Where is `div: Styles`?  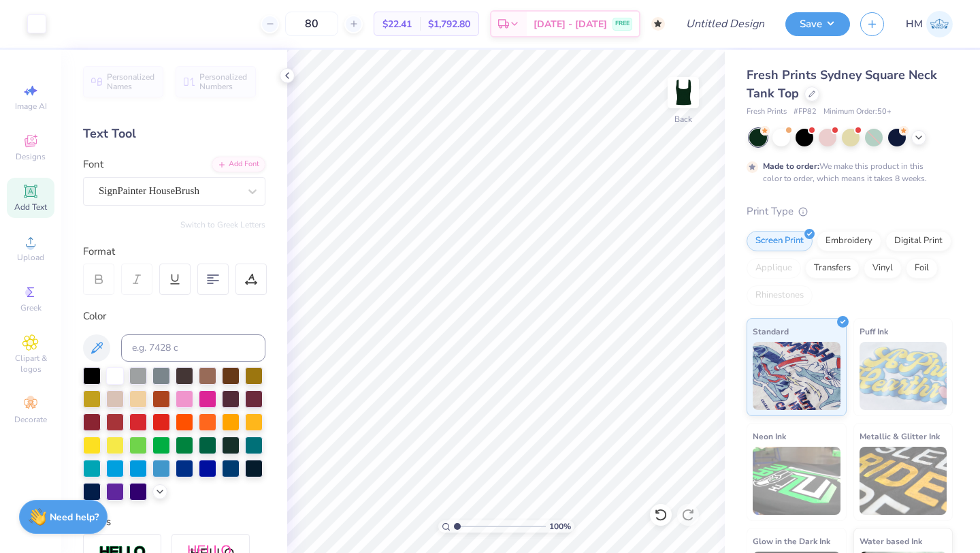
div: Styles is located at coordinates (174, 522).